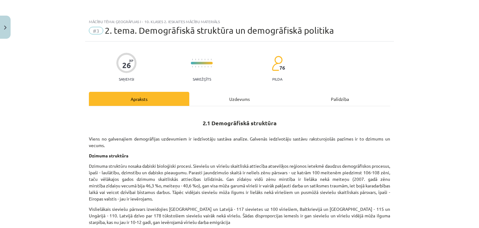  What do you see at coordinates (131, 60) in the screenshot?
I see `span: XP` at bounding box center [131, 60].